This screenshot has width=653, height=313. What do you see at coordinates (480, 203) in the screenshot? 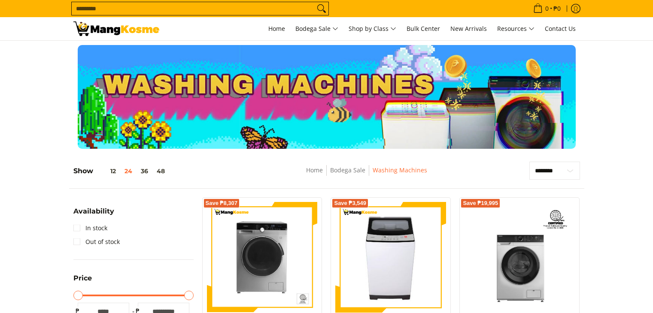
I see `span: Save ₱19,995` at bounding box center [480, 203].